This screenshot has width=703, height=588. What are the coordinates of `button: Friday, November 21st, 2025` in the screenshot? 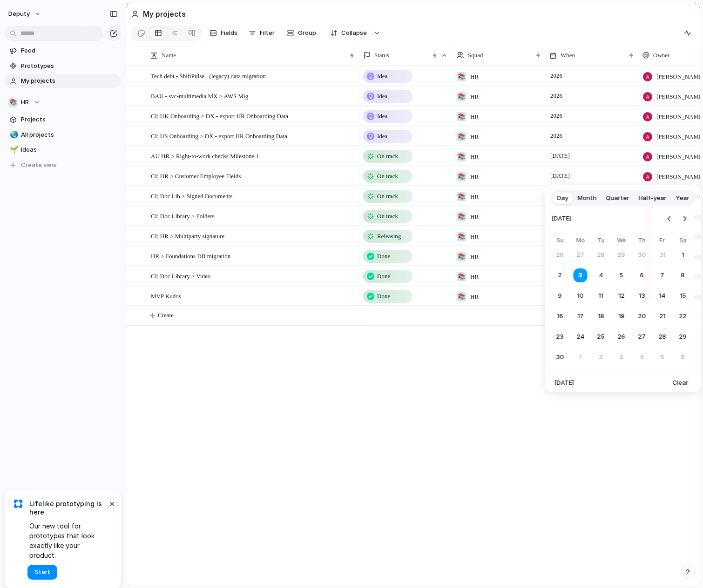 It's located at (662, 316).